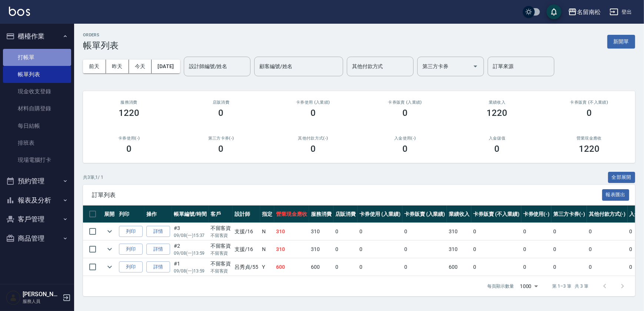 This screenshot has width=644, height=311. What do you see at coordinates (246, 267) in the screenshot?
I see `td: 呂秀貞 /55` at bounding box center [246, 267].